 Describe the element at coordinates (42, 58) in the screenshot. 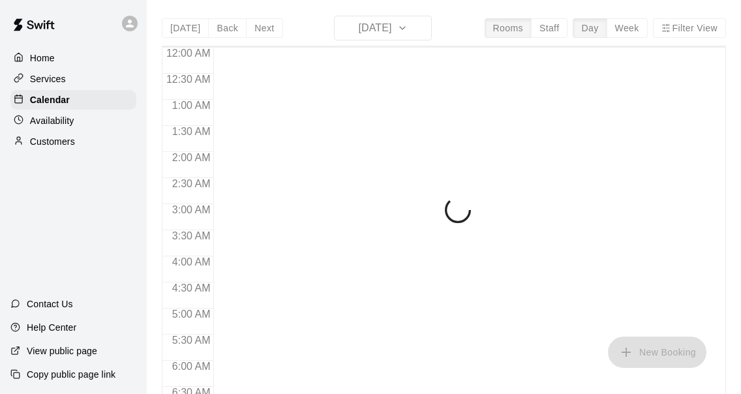

I see `p: Home` at that location.